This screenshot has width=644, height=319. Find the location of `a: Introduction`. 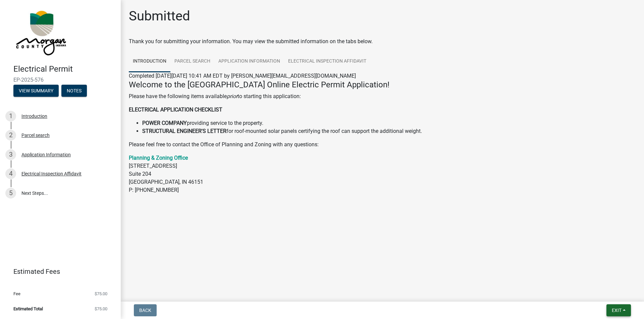

a: Introduction is located at coordinates (150, 62).